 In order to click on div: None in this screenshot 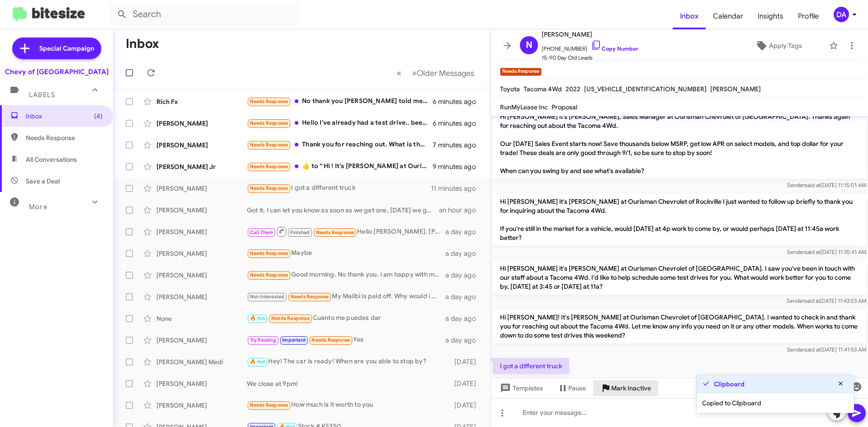, I will do `click(202, 319)`.